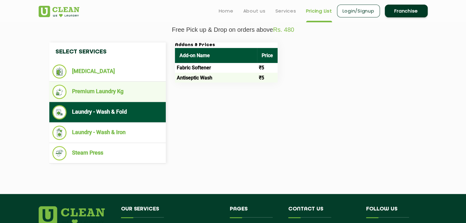 The width and height of the screenshot is (466, 223). I want to click on th: Price, so click(267, 55).